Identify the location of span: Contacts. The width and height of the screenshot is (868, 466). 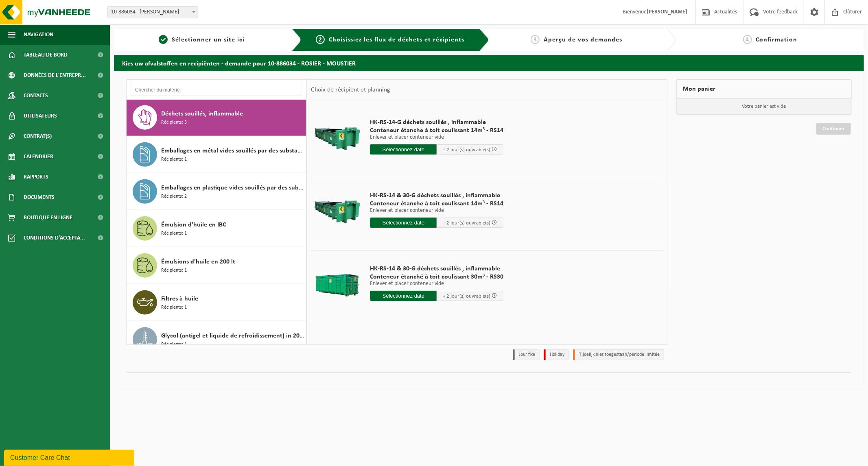
(36, 96).